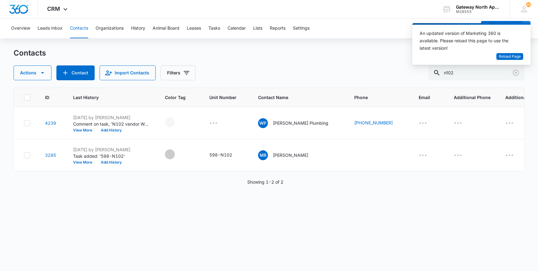 This screenshot has width=538, height=271. What do you see at coordinates (301, 28) in the screenshot?
I see `button: Settings` at bounding box center [301, 28].